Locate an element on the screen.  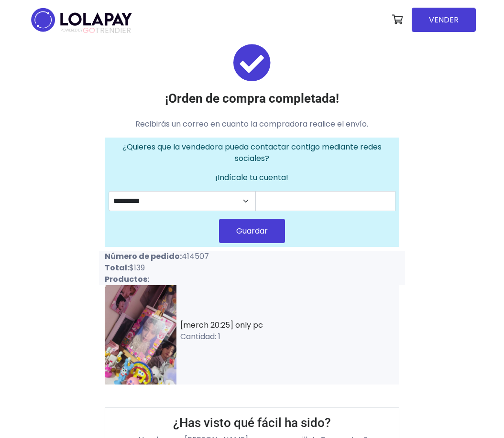
span: GO is located at coordinates (89, 30).